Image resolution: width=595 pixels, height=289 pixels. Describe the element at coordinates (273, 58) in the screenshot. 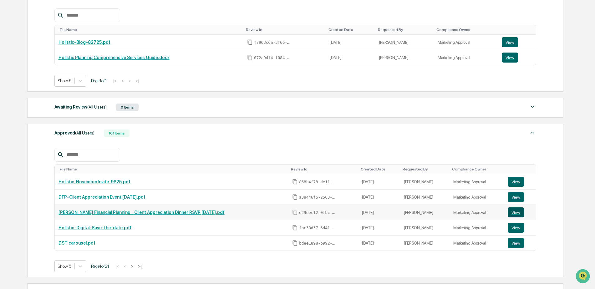

I see `span: 072a94f4-f084-4661-93f9-36cf89bf0dfc` at that location.